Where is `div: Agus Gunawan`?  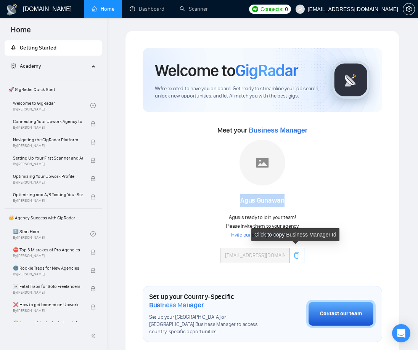
div: Agus Gunawan is located at coordinates (262, 201).